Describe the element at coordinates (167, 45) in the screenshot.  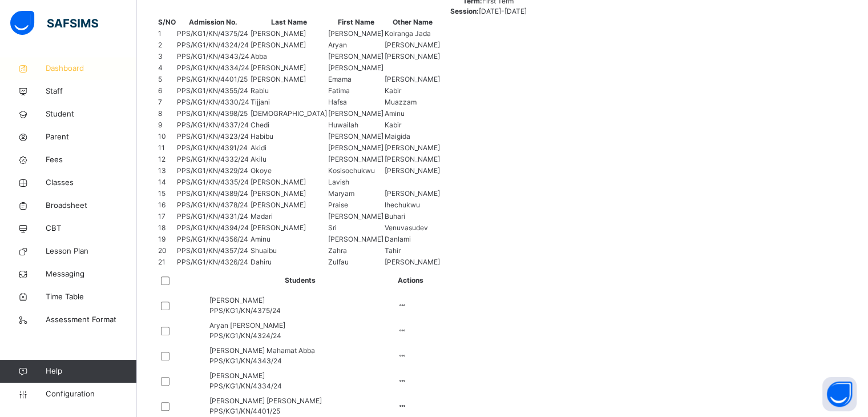
I see `td: 2` at that location.